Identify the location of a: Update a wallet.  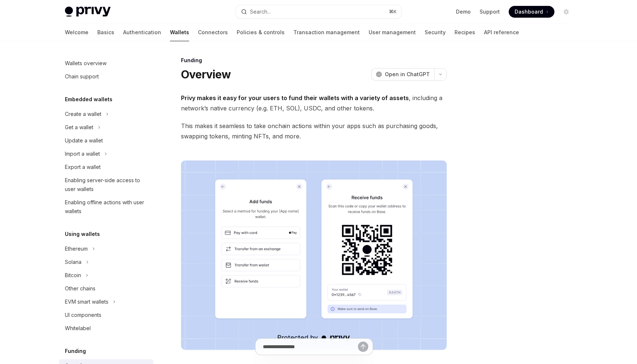
(106, 140).